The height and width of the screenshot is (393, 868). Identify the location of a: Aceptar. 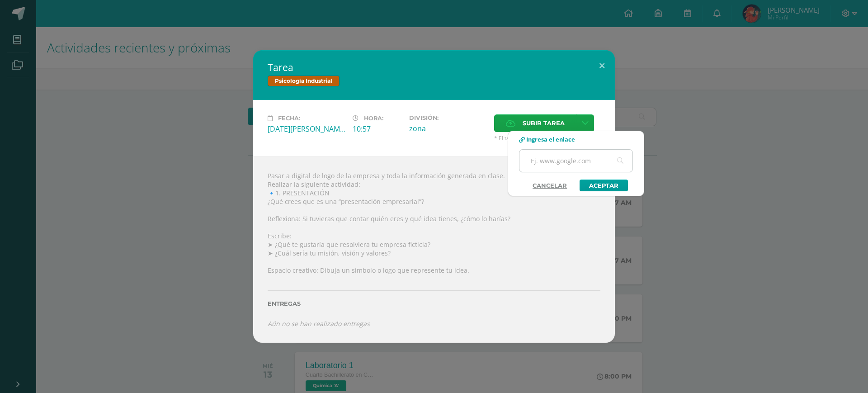
(603, 186).